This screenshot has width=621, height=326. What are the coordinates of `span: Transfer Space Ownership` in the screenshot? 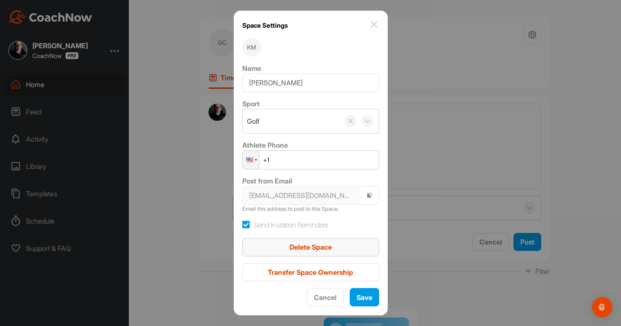 It's located at (310, 272).